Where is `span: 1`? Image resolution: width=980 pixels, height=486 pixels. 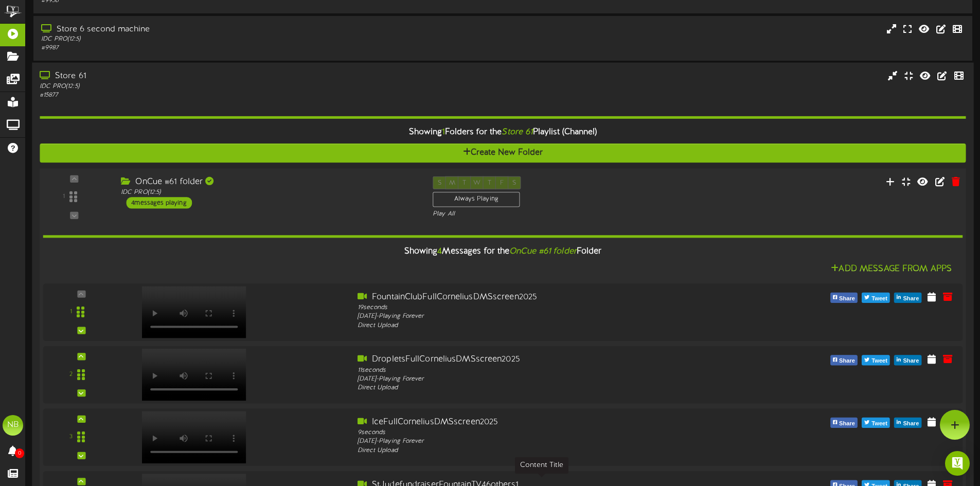
span: 1 is located at coordinates (444, 132).